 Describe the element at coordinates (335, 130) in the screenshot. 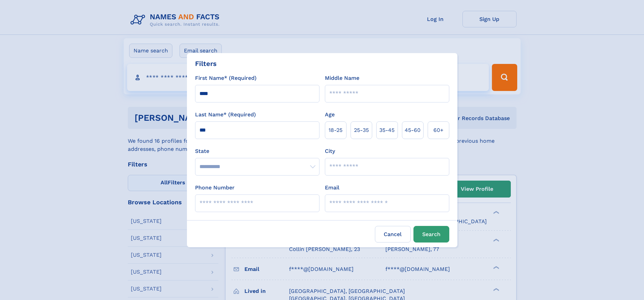

I see `span: 18‑25` at that location.